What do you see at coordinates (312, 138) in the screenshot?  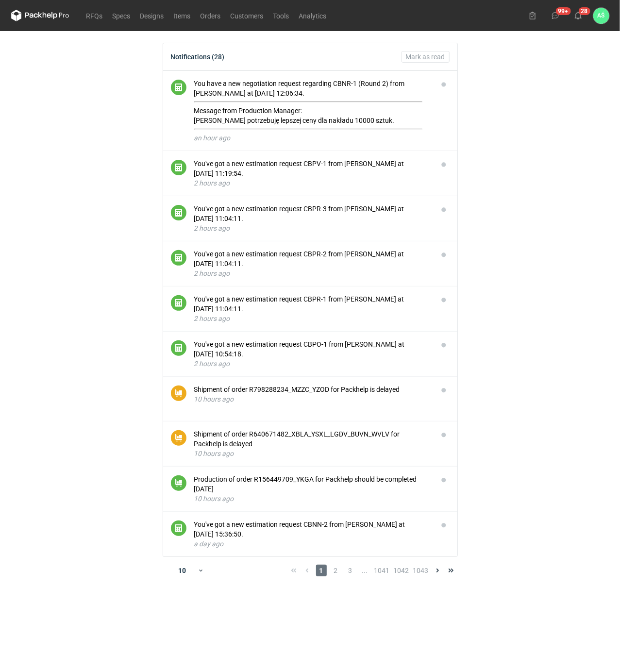 I see `div: an hour ago` at bounding box center [312, 138].